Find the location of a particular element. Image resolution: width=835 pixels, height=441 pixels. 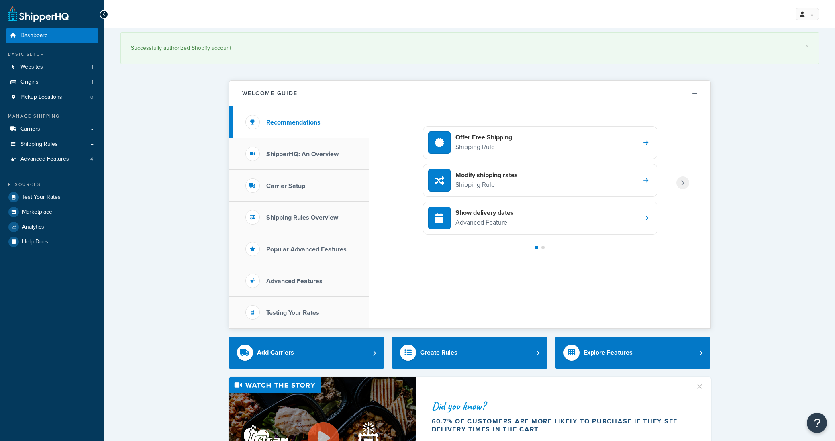

span: Origins is located at coordinates (29, 82).